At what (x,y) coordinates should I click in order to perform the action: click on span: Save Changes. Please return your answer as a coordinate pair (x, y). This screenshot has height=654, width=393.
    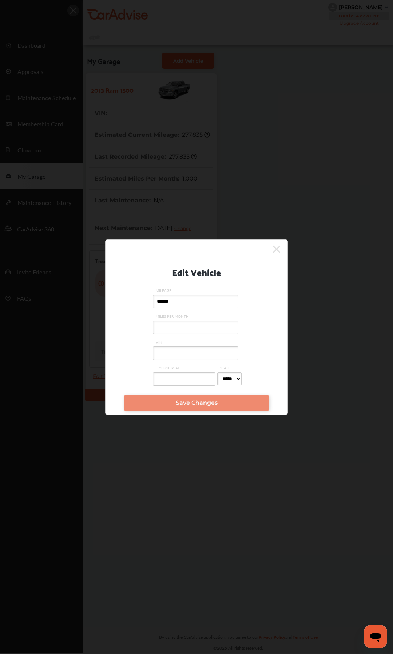
    Looking at the image, I should click on (196, 402).